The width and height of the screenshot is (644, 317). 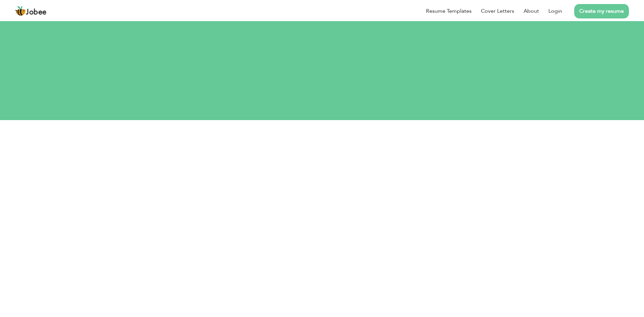 What do you see at coordinates (31, 11) in the screenshot?
I see `a: Jobee` at bounding box center [31, 11].